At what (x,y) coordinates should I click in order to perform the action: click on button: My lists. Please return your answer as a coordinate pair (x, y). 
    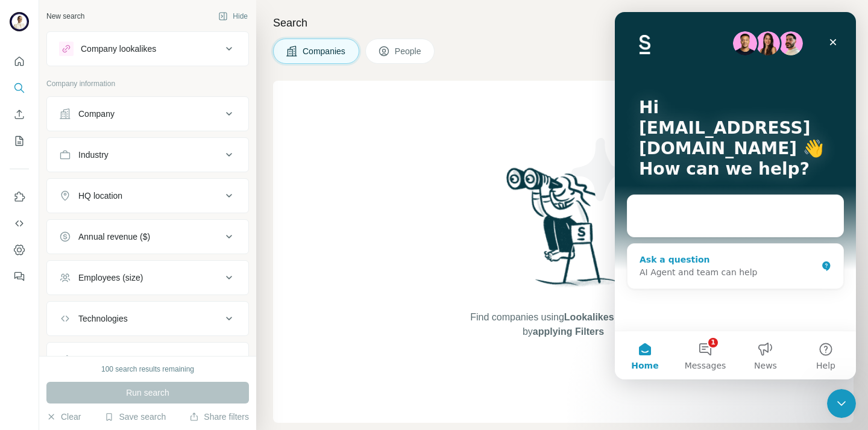
    Looking at the image, I should click on (19, 141).